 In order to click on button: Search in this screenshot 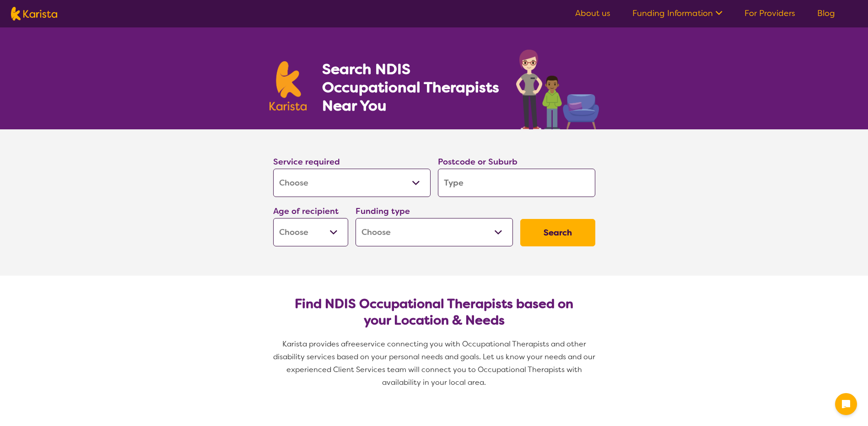, I will do `click(558, 233)`.